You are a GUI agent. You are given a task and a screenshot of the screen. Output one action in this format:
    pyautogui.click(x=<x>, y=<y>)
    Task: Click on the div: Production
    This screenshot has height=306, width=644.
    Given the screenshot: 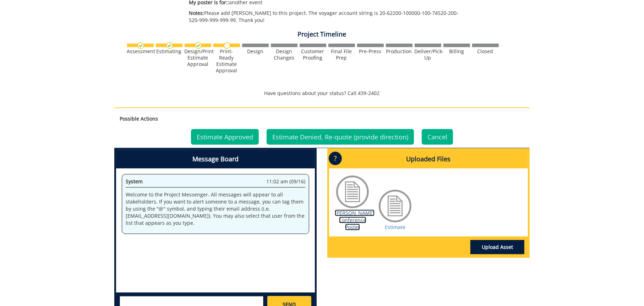 What is the action you would take?
    pyautogui.click(x=399, y=51)
    